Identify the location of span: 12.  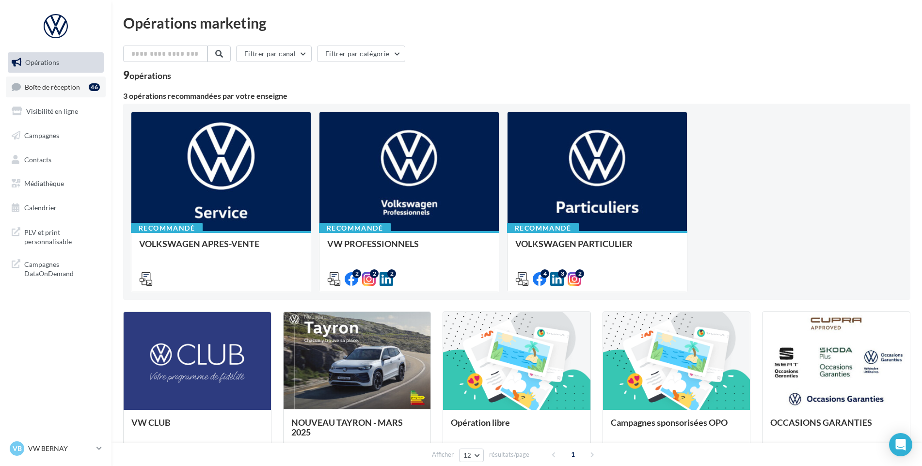
(467, 456).